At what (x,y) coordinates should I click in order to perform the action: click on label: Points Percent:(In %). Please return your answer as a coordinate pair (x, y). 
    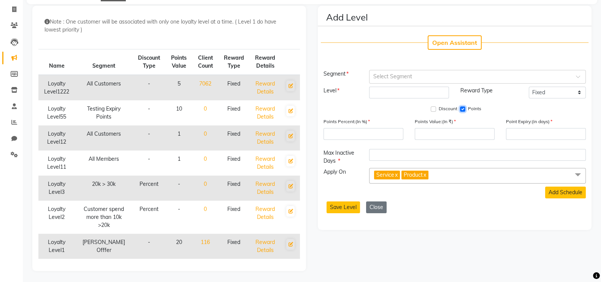
    Looking at the image, I should click on (347, 122).